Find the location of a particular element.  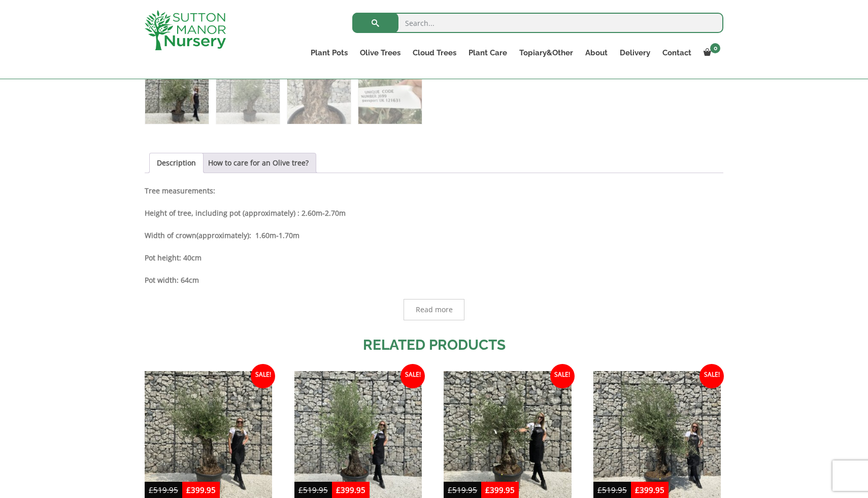

a: About is located at coordinates (596, 53).